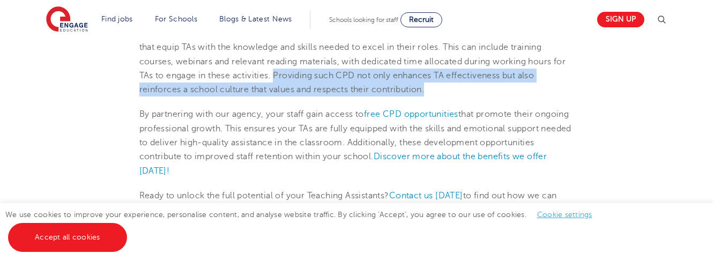  What do you see at coordinates (176, 19) in the screenshot?
I see `a: For Schools` at bounding box center [176, 19].